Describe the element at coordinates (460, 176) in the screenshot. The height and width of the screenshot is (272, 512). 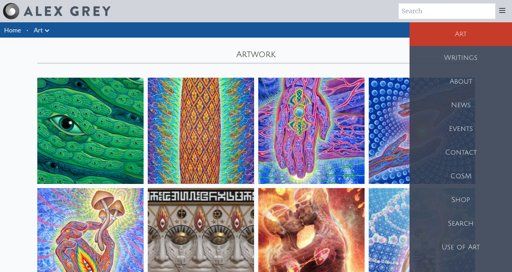
I see `div: CoSM` at that location.